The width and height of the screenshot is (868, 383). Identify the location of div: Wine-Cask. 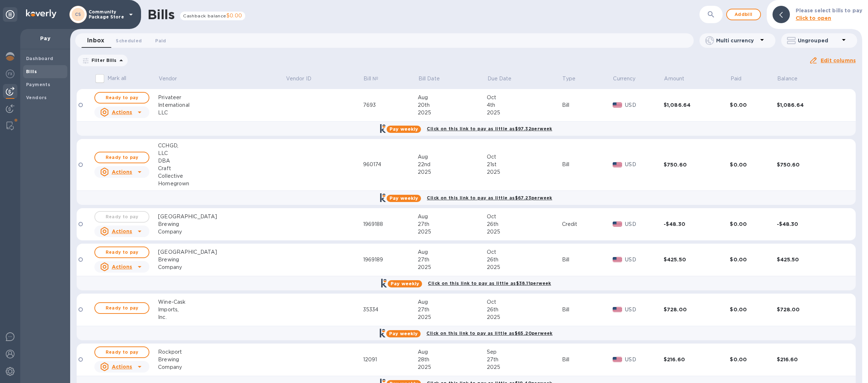
(222, 302).